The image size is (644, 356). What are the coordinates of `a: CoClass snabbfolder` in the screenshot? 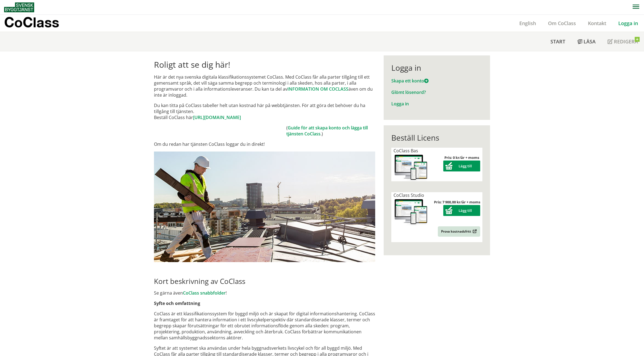 It's located at (204, 293).